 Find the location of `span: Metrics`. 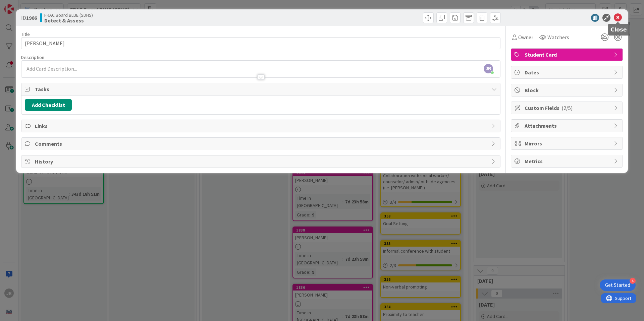

span: Metrics is located at coordinates (568, 161).